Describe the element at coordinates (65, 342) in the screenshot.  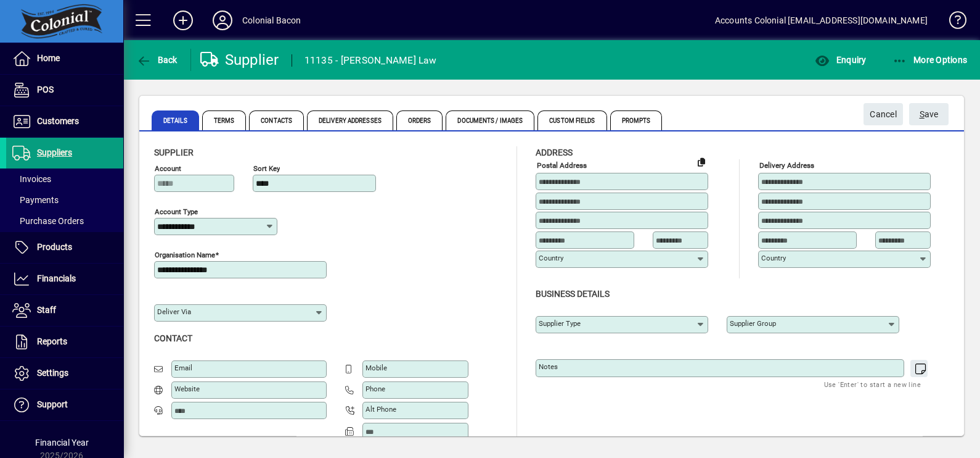
I see `a: Reports` at that location.